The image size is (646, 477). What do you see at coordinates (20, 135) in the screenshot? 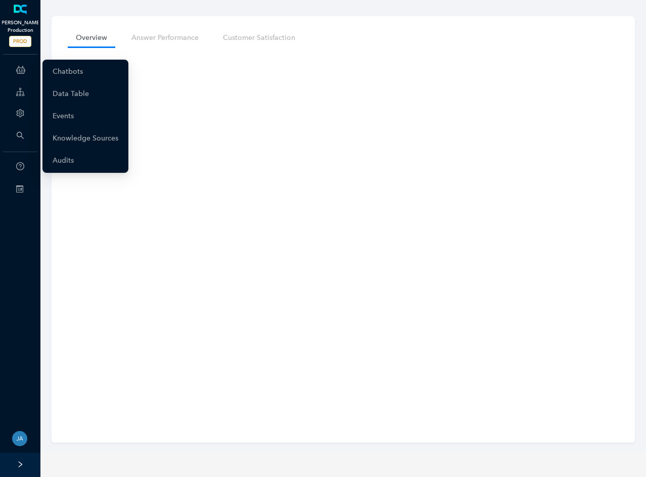
I see `span: search` at bounding box center [20, 135].